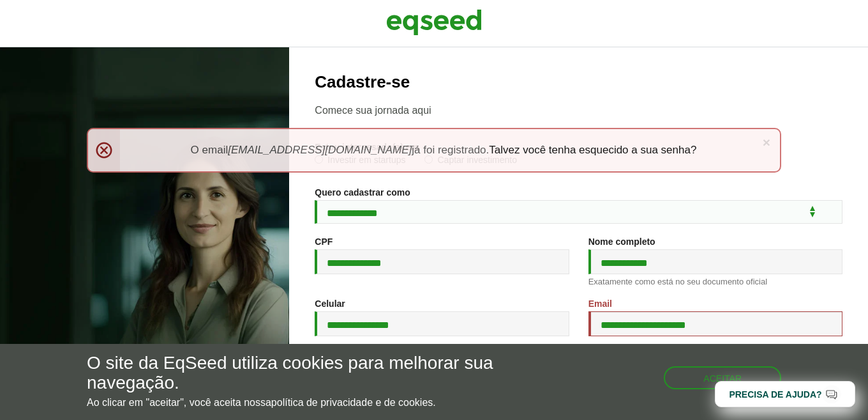 Image resolution: width=868 pixels, height=420 pixels. What do you see at coordinates (592, 150) in the screenshot?
I see `a: Talvez você tenha esquecido a sua senha?` at bounding box center [592, 150].